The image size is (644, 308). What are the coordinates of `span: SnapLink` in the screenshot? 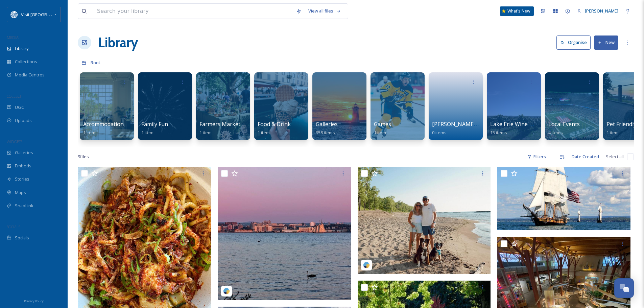 It's located at (24, 206).